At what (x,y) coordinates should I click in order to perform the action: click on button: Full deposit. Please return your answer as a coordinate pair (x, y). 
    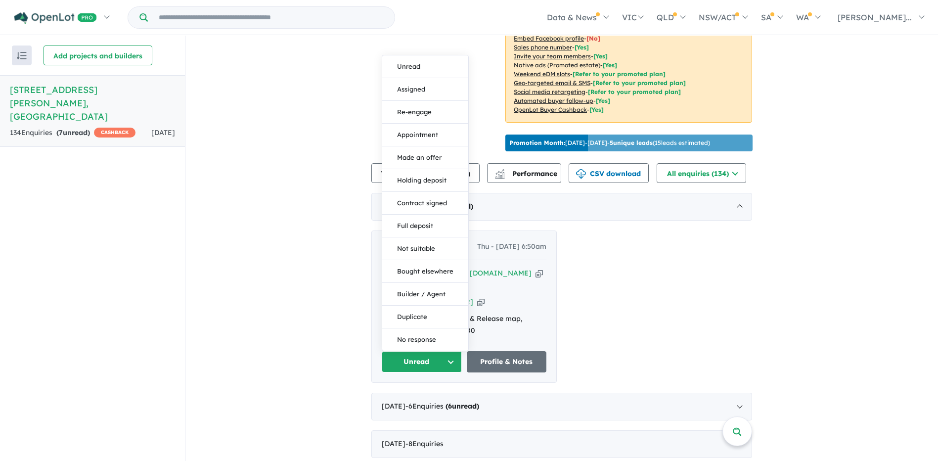
    Looking at the image, I should click on (425, 226).